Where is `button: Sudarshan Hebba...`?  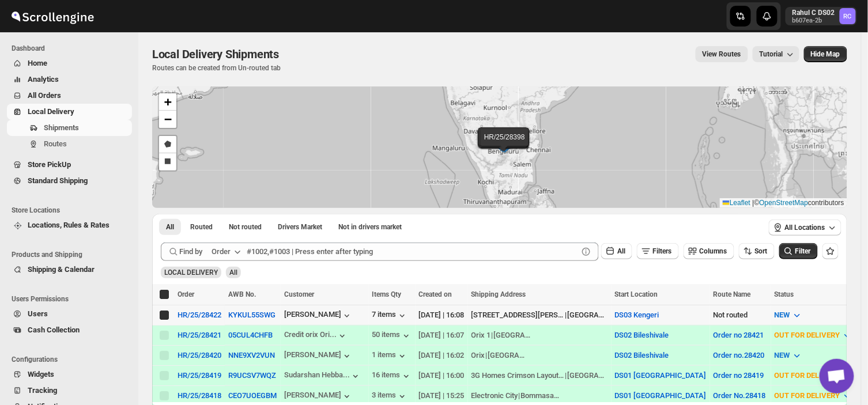
button: Sudarshan Hebba... is located at coordinates (322, 376).